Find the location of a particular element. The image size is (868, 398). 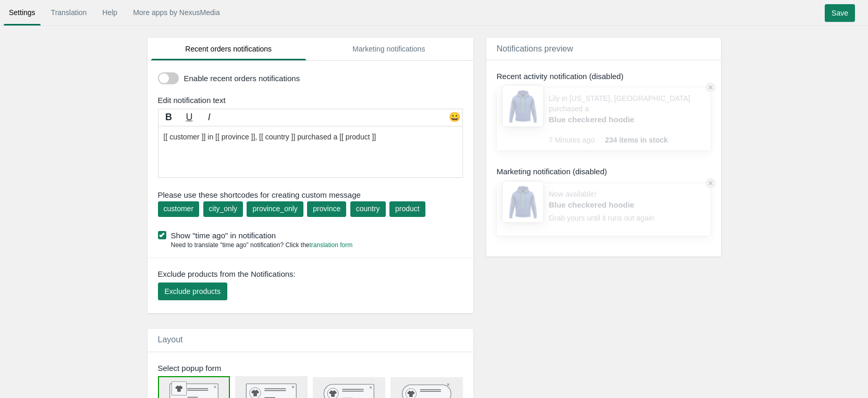

span: 234 items in stock is located at coordinates (636, 140).